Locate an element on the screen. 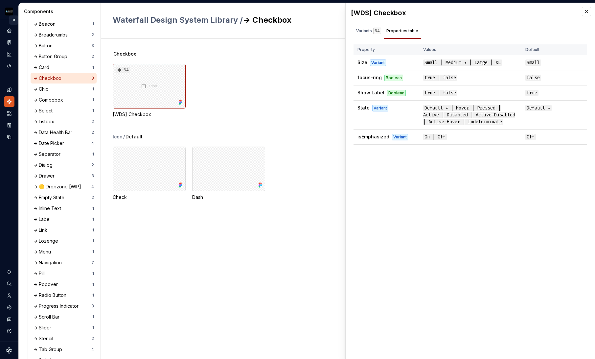 Image resolution: width=595 pixels, height=359 pixels. span: Default ✦ | Hover | Pressed | Active | Disabled | Active-Disabled | Active-Hover | Indeterminate is located at coordinates (469, 115).